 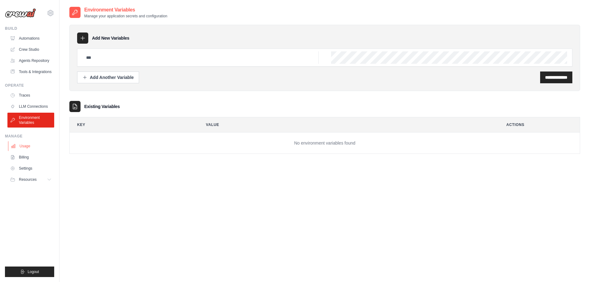 I want to click on a: Agents Repository, so click(x=31, y=61).